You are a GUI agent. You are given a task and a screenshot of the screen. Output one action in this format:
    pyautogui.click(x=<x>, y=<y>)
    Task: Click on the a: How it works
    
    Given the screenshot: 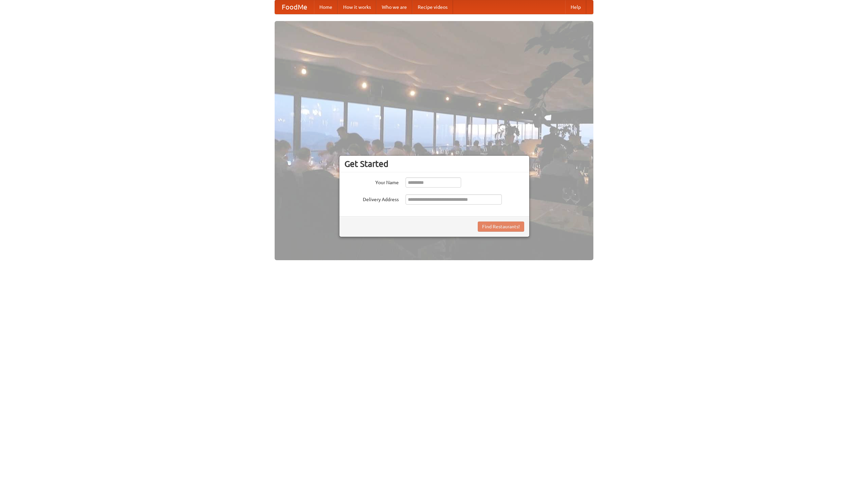 What is the action you would take?
    pyautogui.click(x=357, y=7)
    